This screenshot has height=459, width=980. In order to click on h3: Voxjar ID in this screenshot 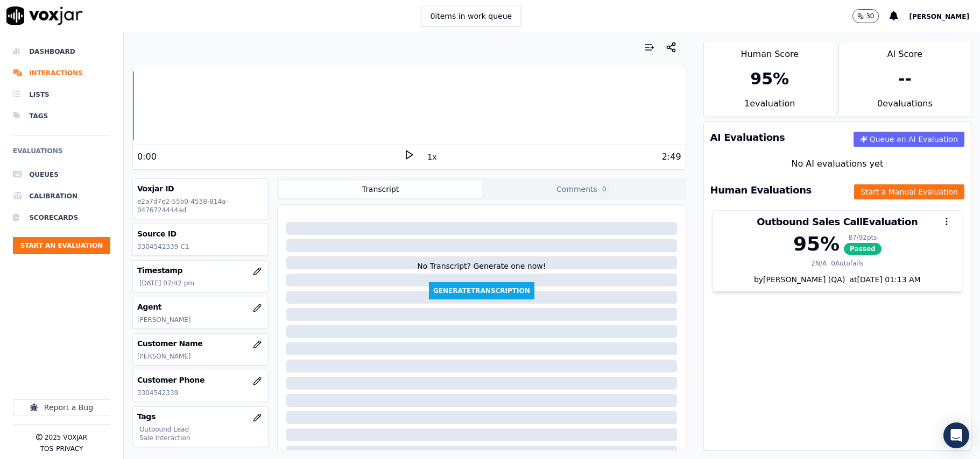, I will do `click(200, 189)`.